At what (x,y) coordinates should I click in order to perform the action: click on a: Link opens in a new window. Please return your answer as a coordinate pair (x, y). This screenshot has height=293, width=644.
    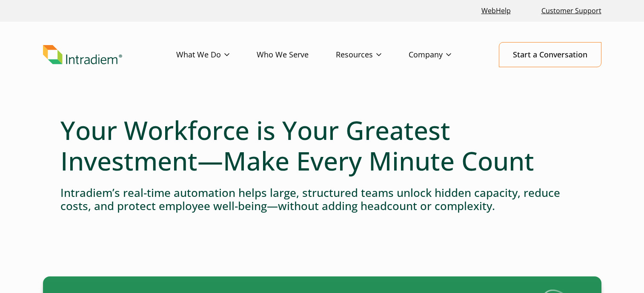
    Looking at the image, I should click on (496, 11).